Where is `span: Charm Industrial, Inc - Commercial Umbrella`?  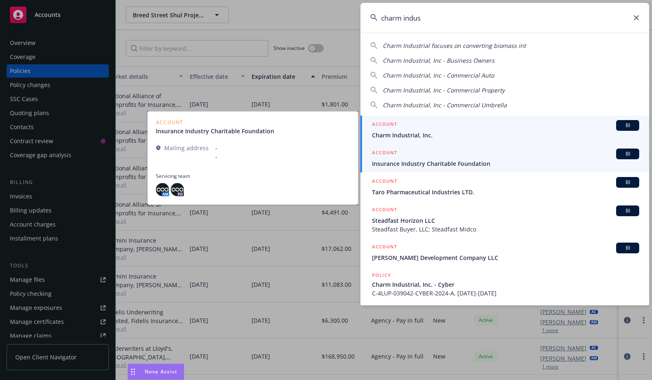
span: Charm Industrial, Inc - Commercial Umbrella is located at coordinates (445, 105).